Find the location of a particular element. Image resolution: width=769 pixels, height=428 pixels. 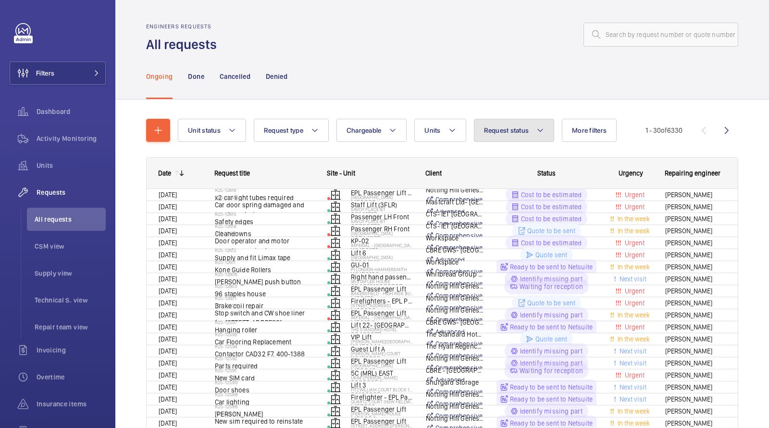

span: Site - Unit is located at coordinates (341, 173).